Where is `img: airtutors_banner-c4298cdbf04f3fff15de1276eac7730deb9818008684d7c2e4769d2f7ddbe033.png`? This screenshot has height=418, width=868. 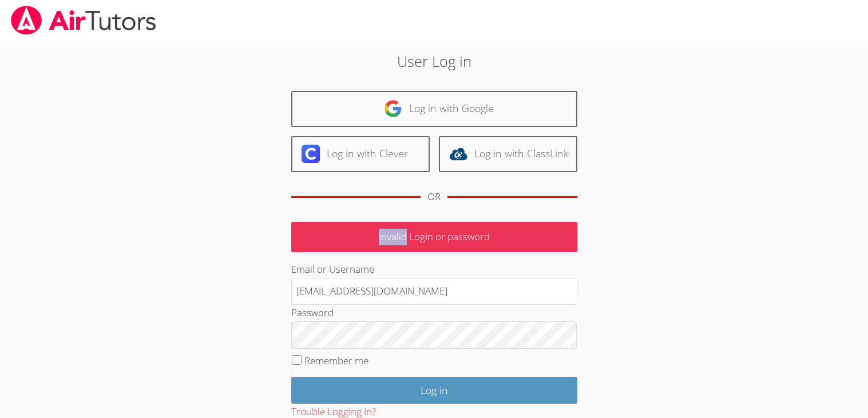 img: airtutors_banner-c4298cdbf04f3fff15de1276eac7730deb9818008684d7c2e4769d2f7ddbe033.png is located at coordinates (83, 20).